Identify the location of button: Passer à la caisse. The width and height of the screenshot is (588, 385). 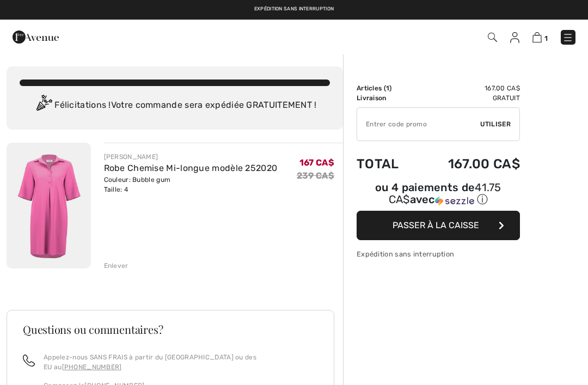
(438, 225).